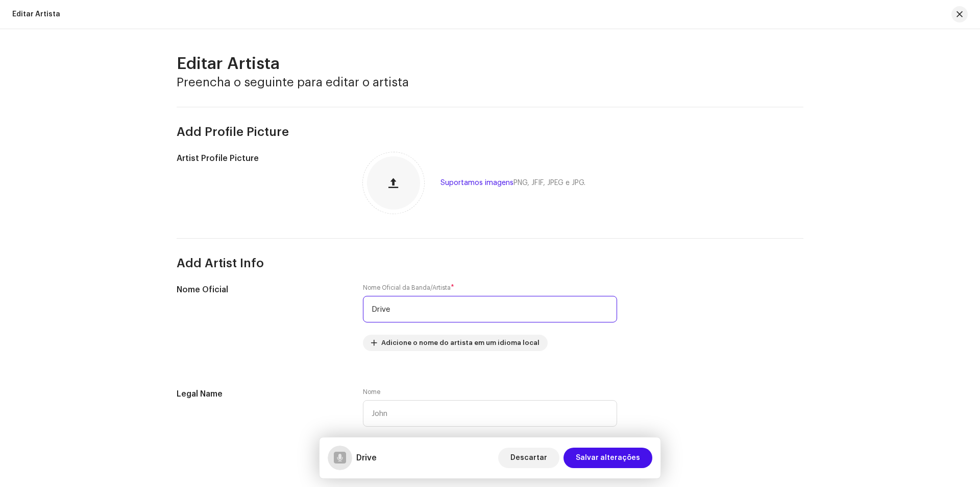 This screenshot has height=487, width=980. What do you see at coordinates (409, 287) in the screenshot?
I see `label: Nome Oficial da Banda/Artista` at bounding box center [409, 287].